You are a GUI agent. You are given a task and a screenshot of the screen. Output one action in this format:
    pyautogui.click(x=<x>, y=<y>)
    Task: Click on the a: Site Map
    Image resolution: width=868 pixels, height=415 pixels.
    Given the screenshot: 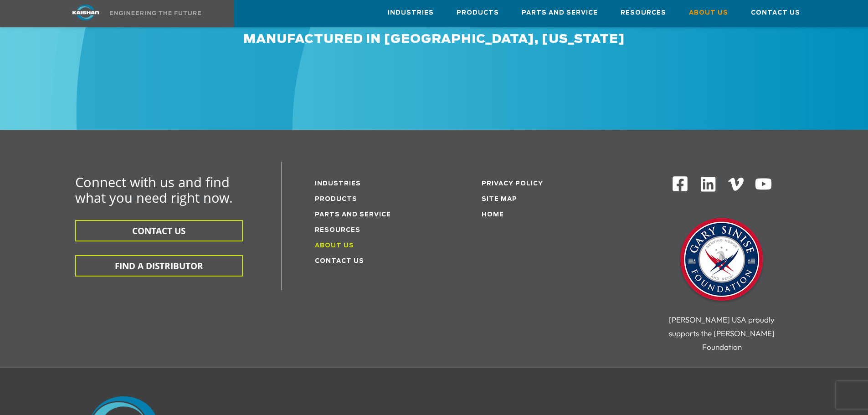 What is the action you would take?
    pyautogui.click(x=499, y=199)
    